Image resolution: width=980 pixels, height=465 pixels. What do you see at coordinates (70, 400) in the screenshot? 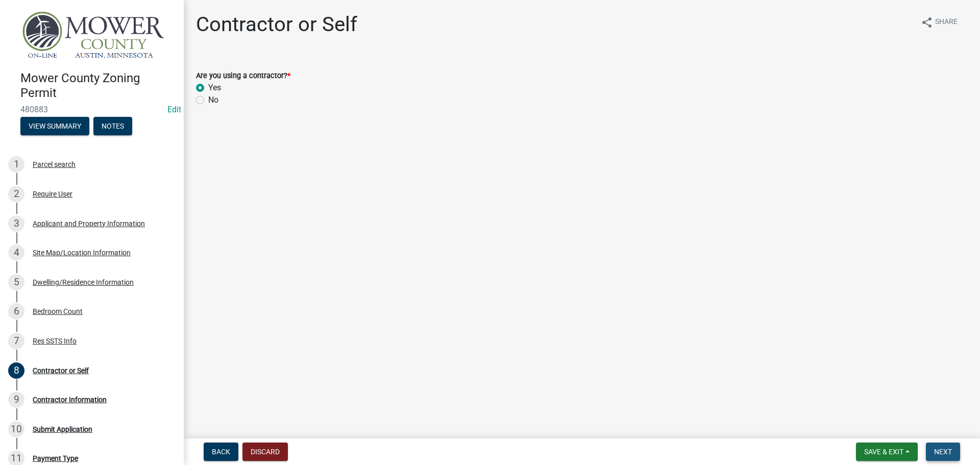
I see `div: Contractor Information` at bounding box center [70, 400].